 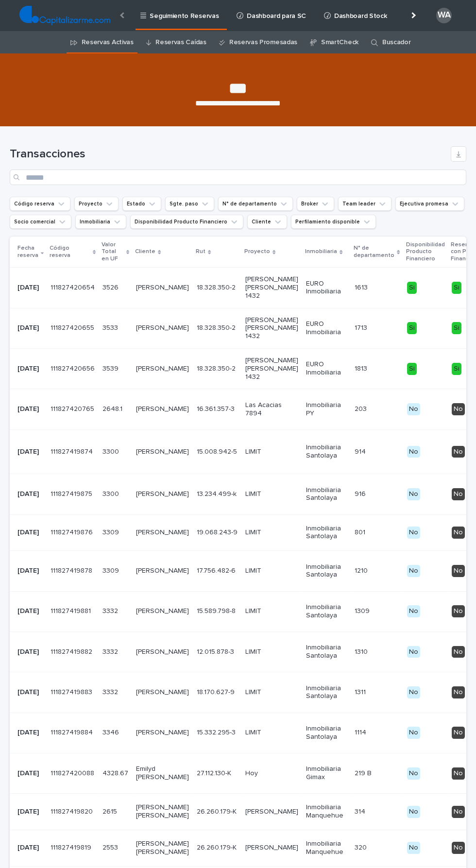 I want to click on button: Código reserva, so click(x=40, y=203).